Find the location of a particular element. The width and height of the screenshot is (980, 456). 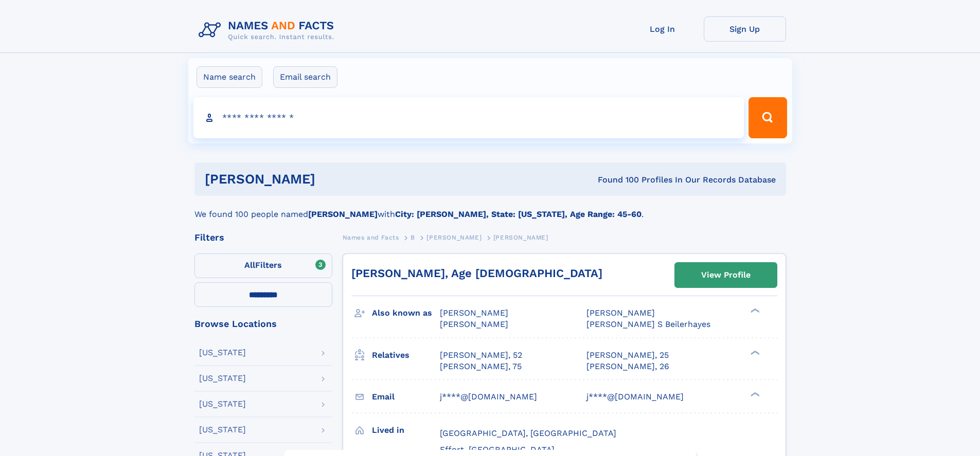

a: B is located at coordinates (412, 237).